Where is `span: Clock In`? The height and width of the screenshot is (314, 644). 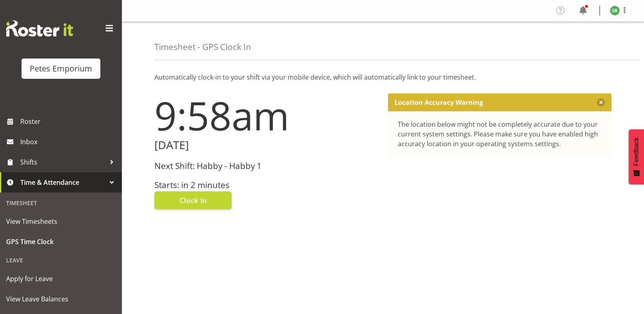
span: Clock In is located at coordinates (193, 200).